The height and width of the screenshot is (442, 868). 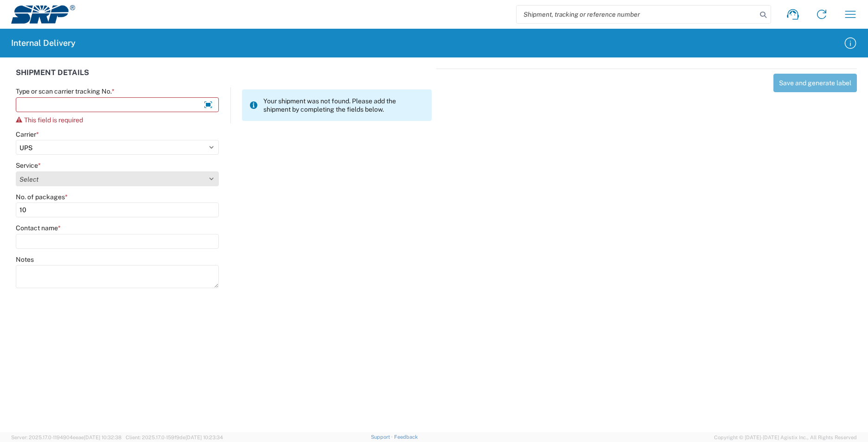 What do you see at coordinates (383, 437) in the screenshot?
I see `a: Support` at bounding box center [383, 437].